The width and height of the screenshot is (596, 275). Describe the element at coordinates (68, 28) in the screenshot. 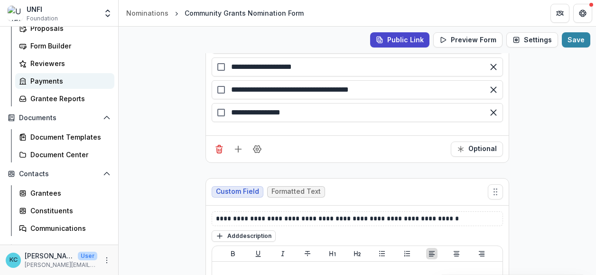

I see `div: Proposals` at that location.